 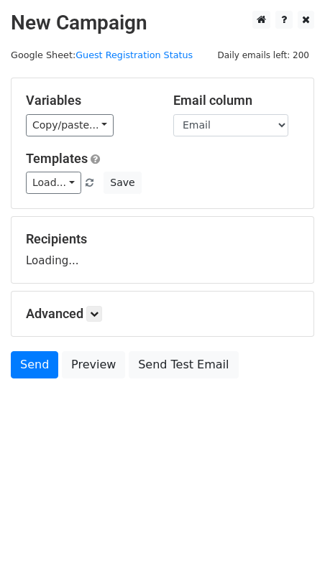 What do you see at coordinates (122, 182) in the screenshot?
I see `button: Save` at bounding box center [122, 182].